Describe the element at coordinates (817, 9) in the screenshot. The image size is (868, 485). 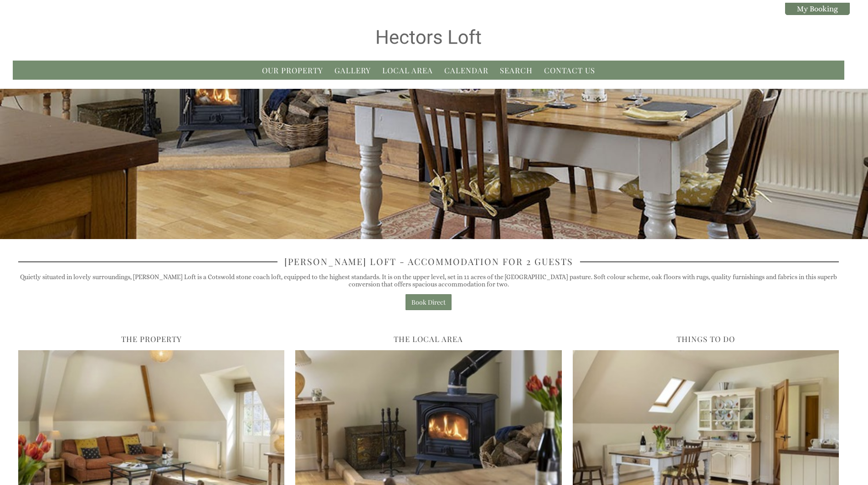
I see `a: My Booking` at that location.